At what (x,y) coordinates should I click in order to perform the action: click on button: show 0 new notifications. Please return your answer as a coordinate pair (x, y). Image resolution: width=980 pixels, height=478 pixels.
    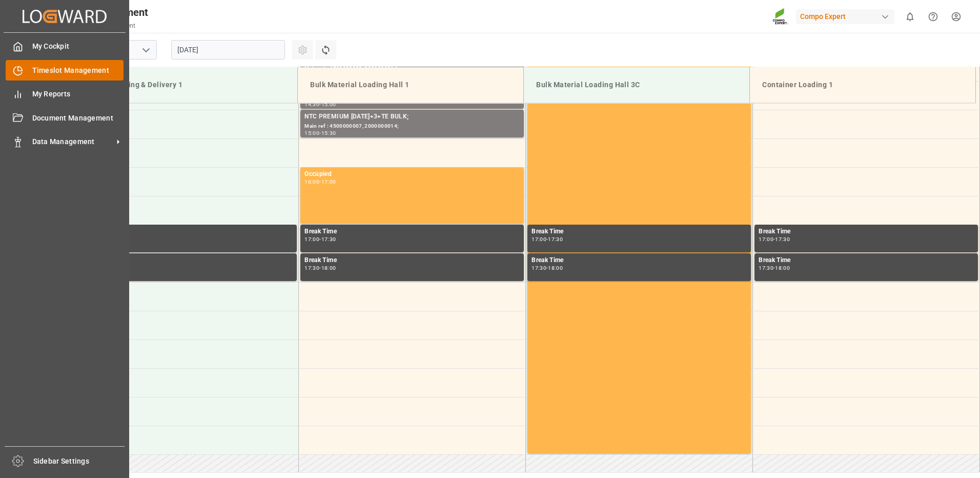
    Looking at the image, I should click on (910, 17).